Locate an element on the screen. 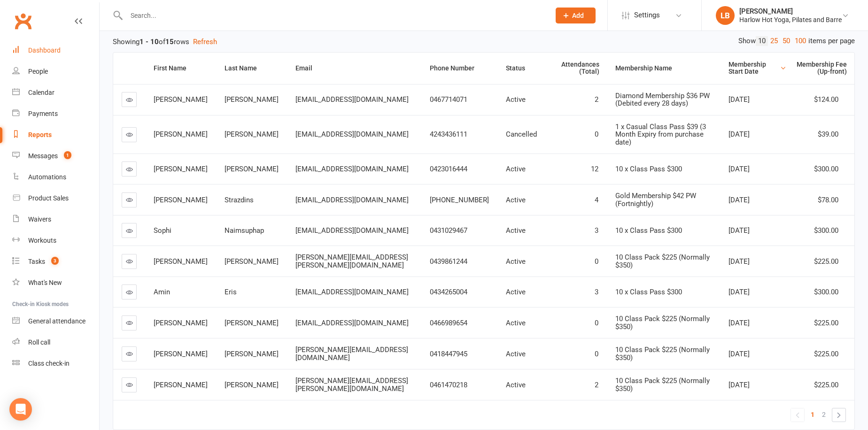 This screenshot has height=430, width=868. div: Status is located at coordinates (521, 68).